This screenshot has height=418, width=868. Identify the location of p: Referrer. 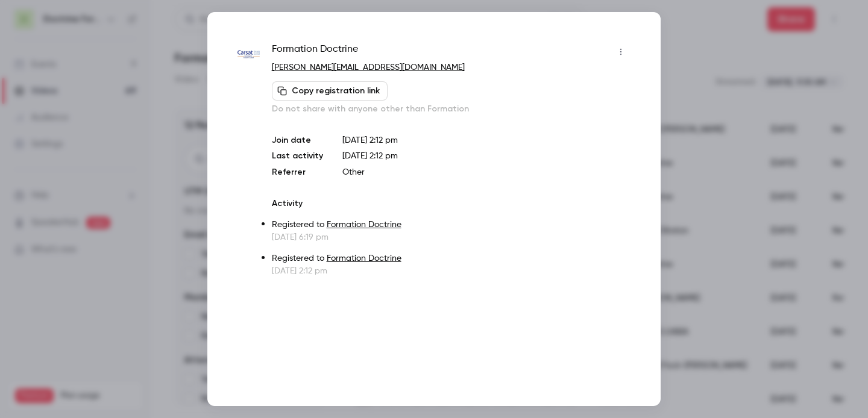
(297, 172).